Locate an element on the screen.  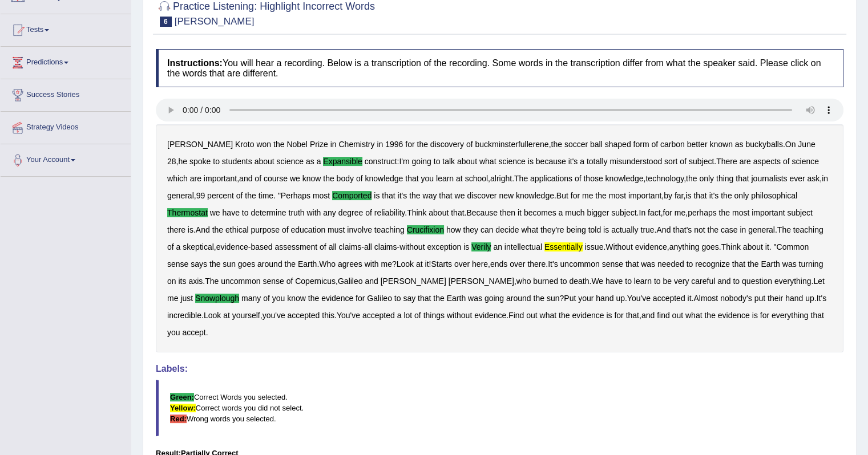
b: technology is located at coordinates (664, 178).